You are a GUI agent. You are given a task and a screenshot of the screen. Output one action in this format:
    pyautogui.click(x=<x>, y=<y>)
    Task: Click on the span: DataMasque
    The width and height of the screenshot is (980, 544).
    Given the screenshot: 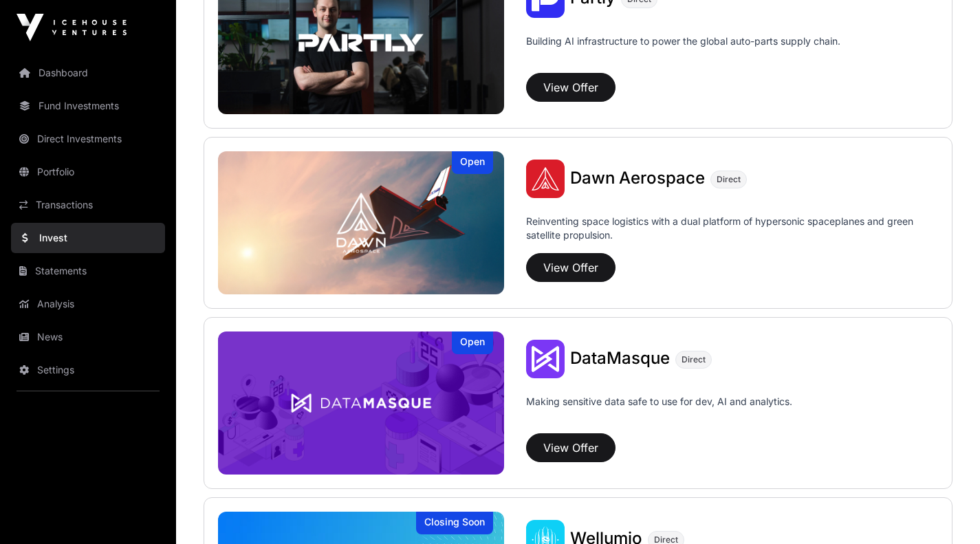 What is the action you would take?
    pyautogui.click(x=620, y=358)
    